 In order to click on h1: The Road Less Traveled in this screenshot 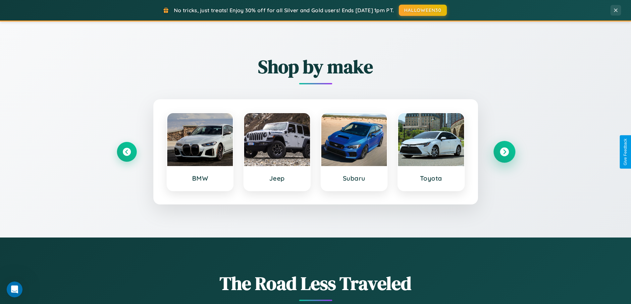, I will do `click(316, 283)`.